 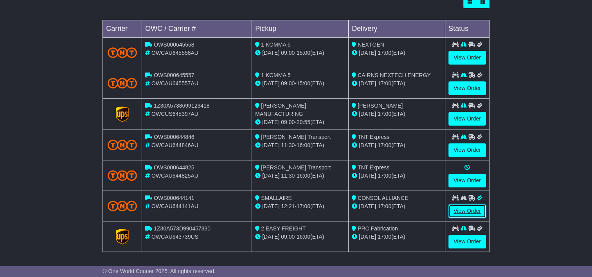 What do you see at coordinates (371, 45) in the screenshot?
I see `span: NEXTGEN` at bounding box center [371, 45].